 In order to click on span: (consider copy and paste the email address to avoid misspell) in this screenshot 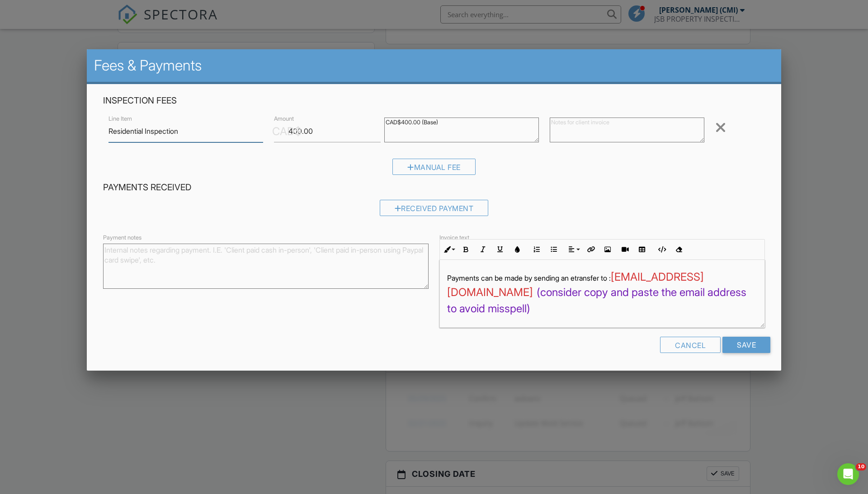, I will do `click(597, 301)`.